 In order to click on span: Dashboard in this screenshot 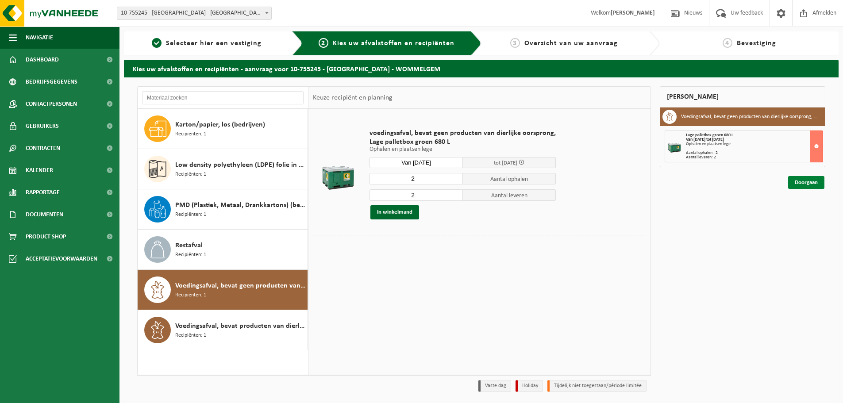, I will do `click(42, 60)`.